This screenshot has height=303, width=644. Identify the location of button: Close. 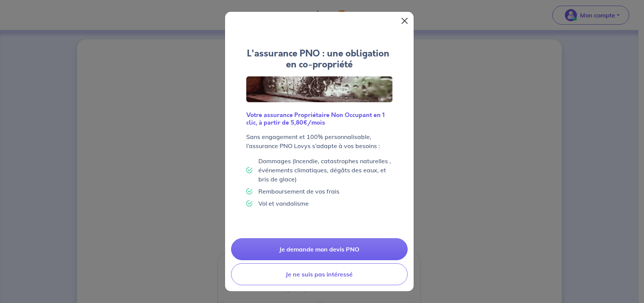
(405, 21).